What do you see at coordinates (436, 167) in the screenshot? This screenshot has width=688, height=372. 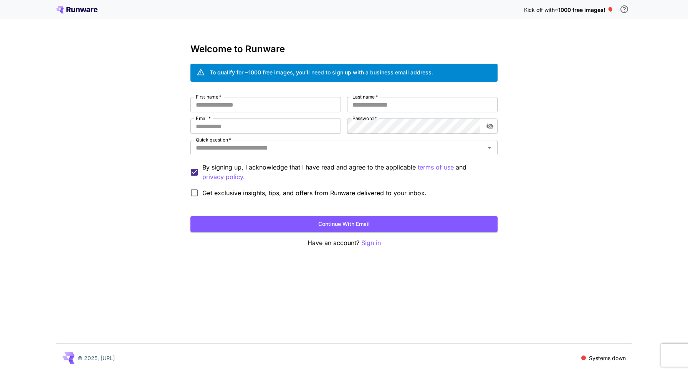 I see `button: By signing up, I acknowledge that I have read and agree to the applicable and privacy policy.` at bounding box center [436, 167].